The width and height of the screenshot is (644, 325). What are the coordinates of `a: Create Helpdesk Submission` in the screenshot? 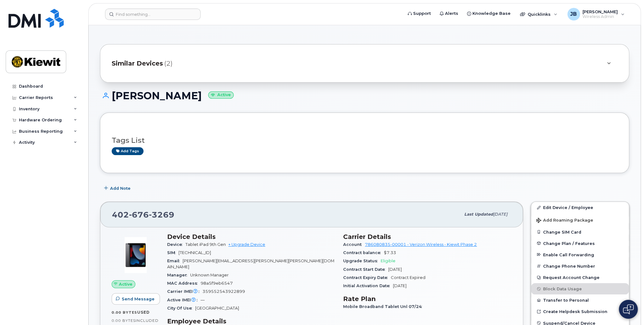 It's located at (580, 311).